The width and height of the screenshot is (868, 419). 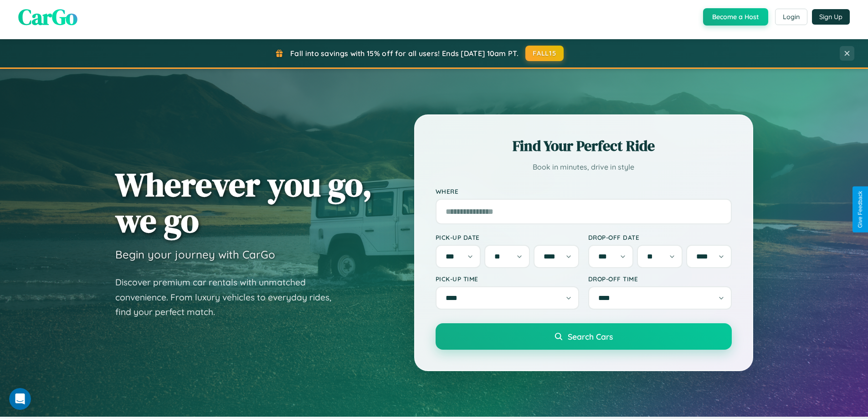 What do you see at coordinates (831, 17) in the screenshot?
I see `button: Sign Up` at bounding box center [831, 17].